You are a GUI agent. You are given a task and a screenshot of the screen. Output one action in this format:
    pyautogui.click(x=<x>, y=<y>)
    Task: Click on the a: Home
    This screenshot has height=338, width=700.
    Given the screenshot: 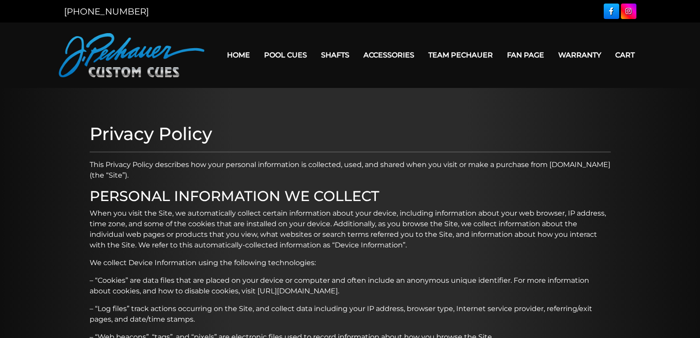 What is the action you would take?
    pyautogui.click(x=239, y=55)
    